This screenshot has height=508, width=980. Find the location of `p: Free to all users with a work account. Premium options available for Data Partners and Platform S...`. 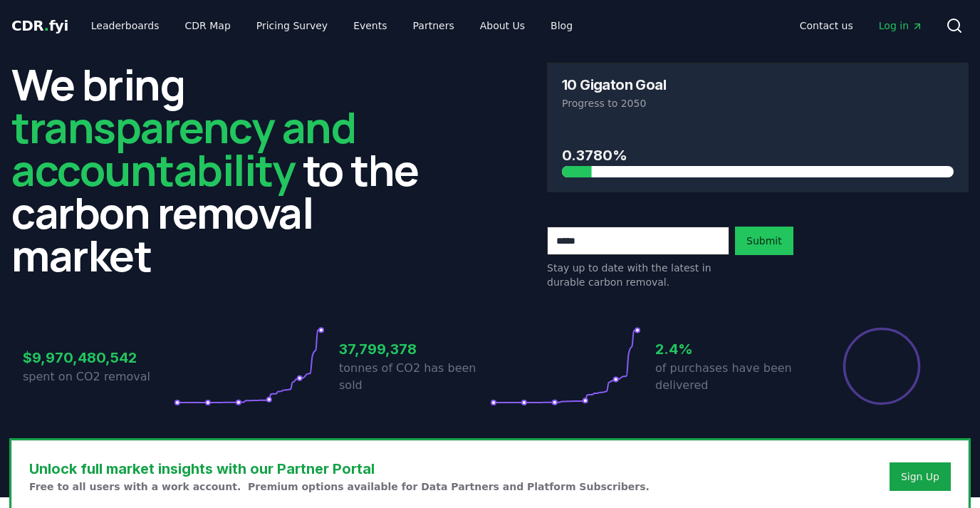

p: Free to all users with a work account. Premium options available for Data Partners and Platform S... is located at coordinates (339, 486).